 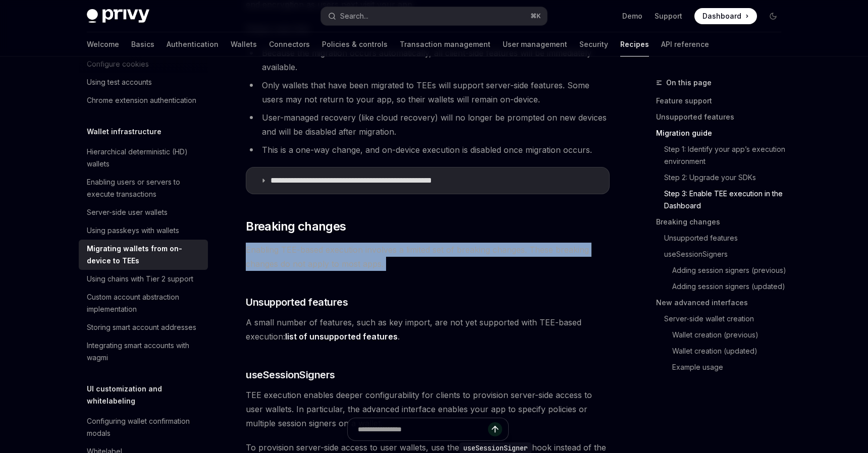 I want to click on a: Dashboard, so click(x=725, y=17).